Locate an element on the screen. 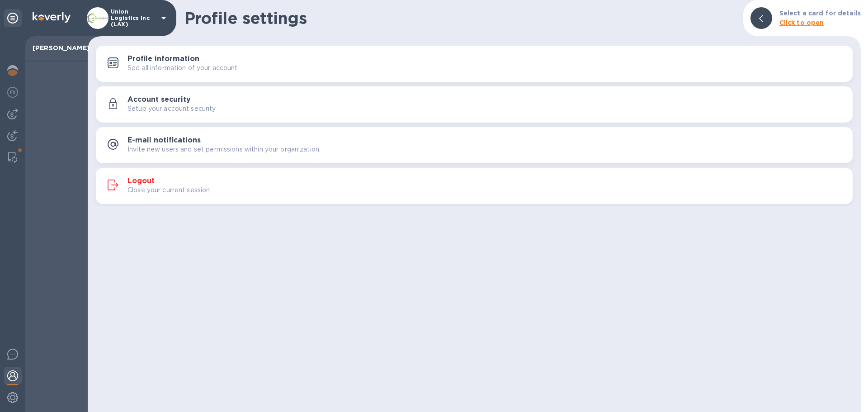 This screenshot has width=868, height=412. p: Setup your account security is located at coordinates (172, 109).